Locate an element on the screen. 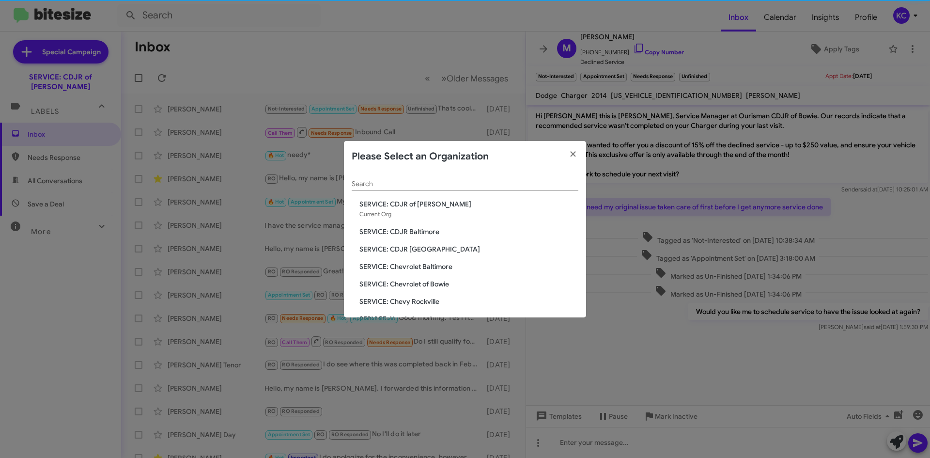 The height and width of the screenshot is (458, 930). h2: Please Select an Organization is located at coordinates (420, 156).